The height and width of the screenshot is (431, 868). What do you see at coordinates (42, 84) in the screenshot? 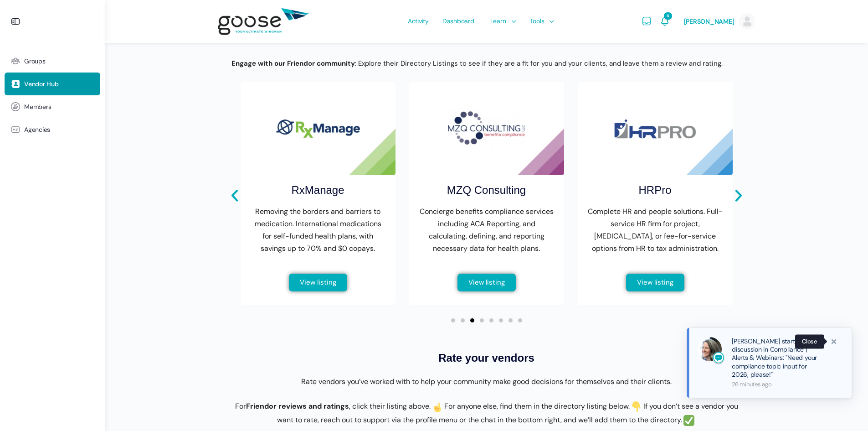
I see `span: Vendor Hub` at bounding box center [42, 84].